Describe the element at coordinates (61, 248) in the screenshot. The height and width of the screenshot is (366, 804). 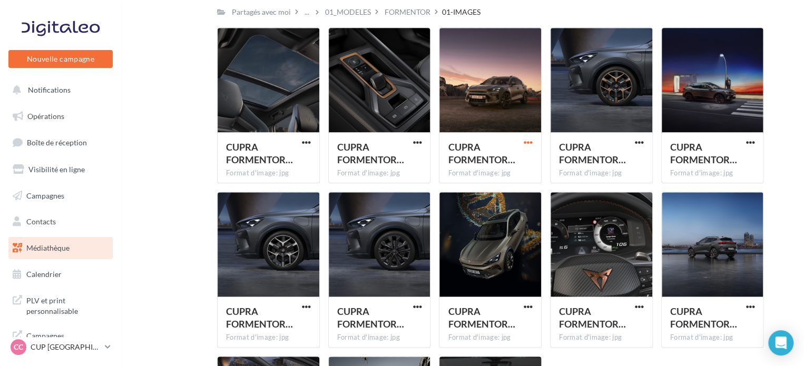
I see `a: Médiathèque` at that location.